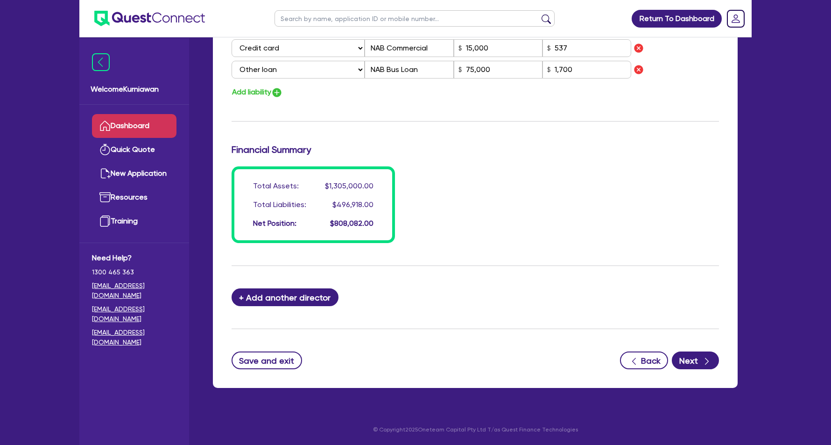 The height and width of the screenshot is (445, 831). What do you see at coordinates (134, 149) in the screenshot?
I see `a: Quick Quote` at bounding box center [134, 149].